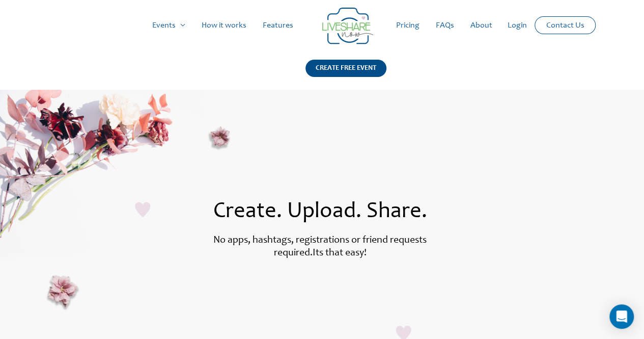  Describe the element at coordinates (345, 75) in the screenshot. I see `a: CREATE FREE EVENT` at that location.